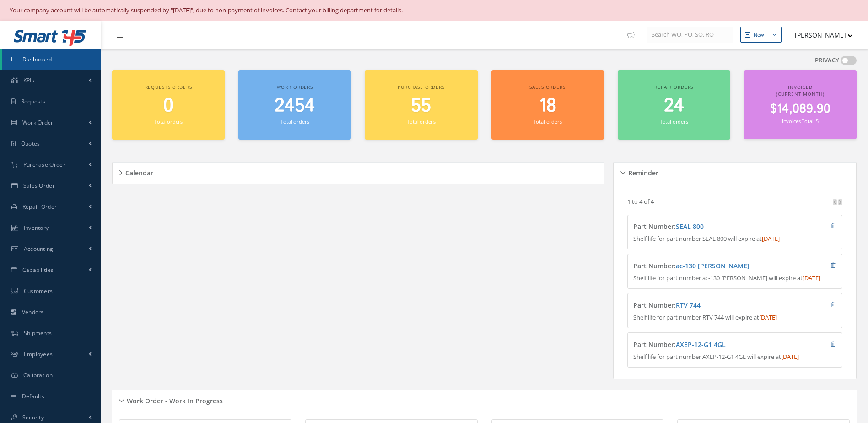 This screenshot has height=423, width=868. What do you see at coordinates (51, 60) in the screenshot?
I see `a: Dashboard` at bounding box center [51, 60].